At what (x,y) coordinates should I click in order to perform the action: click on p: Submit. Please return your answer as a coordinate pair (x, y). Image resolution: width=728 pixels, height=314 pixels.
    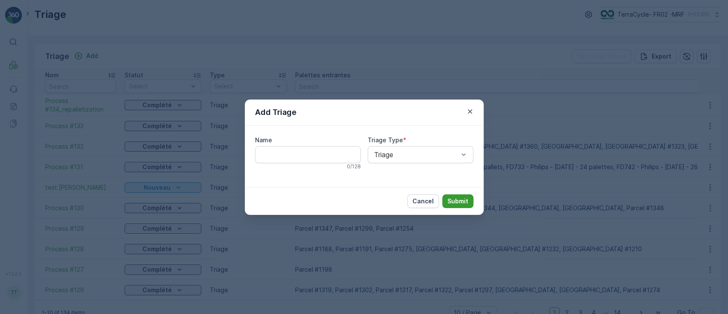
    Looking at the image, I should click on (458, 201).